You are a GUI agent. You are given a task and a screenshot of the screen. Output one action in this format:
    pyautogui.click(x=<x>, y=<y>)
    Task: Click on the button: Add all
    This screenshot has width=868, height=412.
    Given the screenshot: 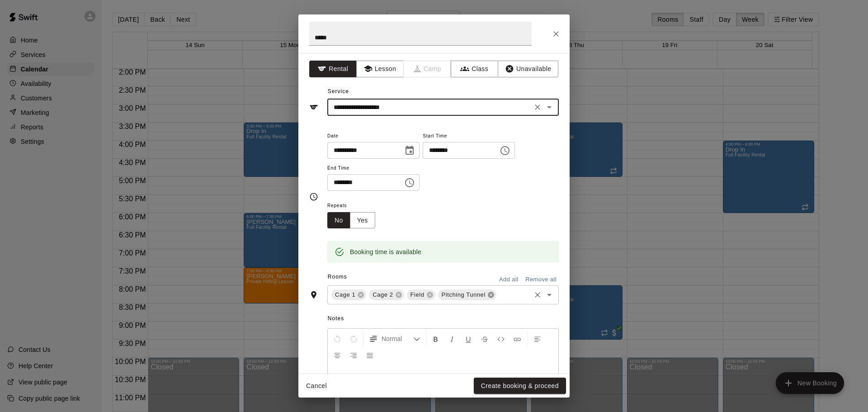 What is the action you would take?
    pyautogui.click(x=509, y=280)
    